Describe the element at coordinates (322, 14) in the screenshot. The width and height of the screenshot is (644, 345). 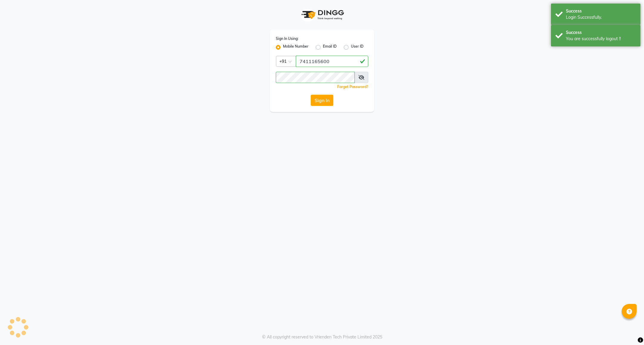
I see `img: logo1.svg` at that location.